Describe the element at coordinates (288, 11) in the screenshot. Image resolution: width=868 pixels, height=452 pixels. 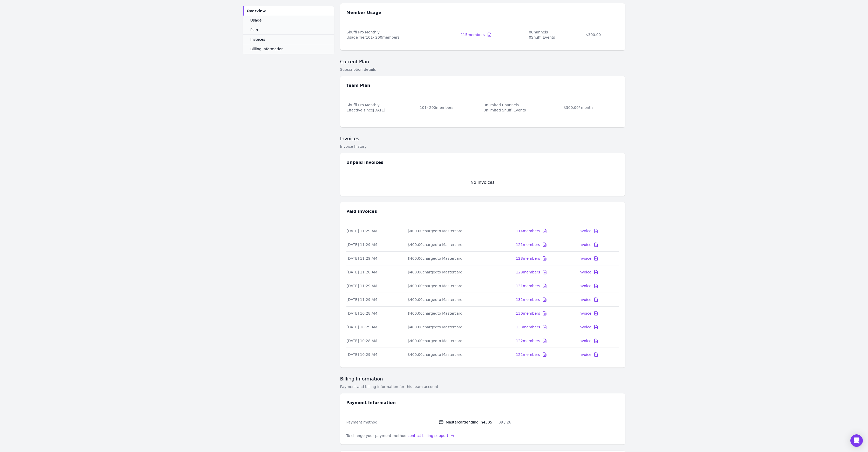
I see `a: Overview` at that location.